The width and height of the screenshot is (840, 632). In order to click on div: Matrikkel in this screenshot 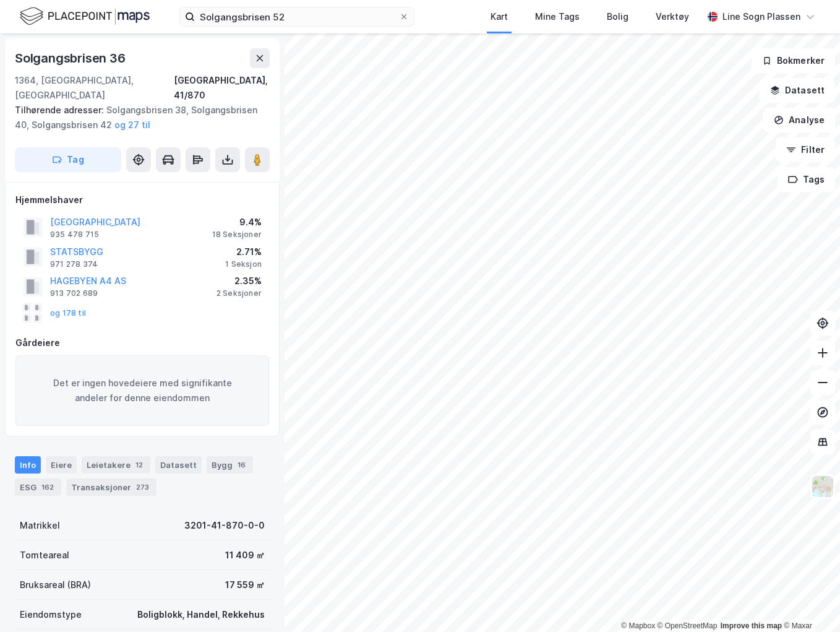, I will do `click(40, 525)`.